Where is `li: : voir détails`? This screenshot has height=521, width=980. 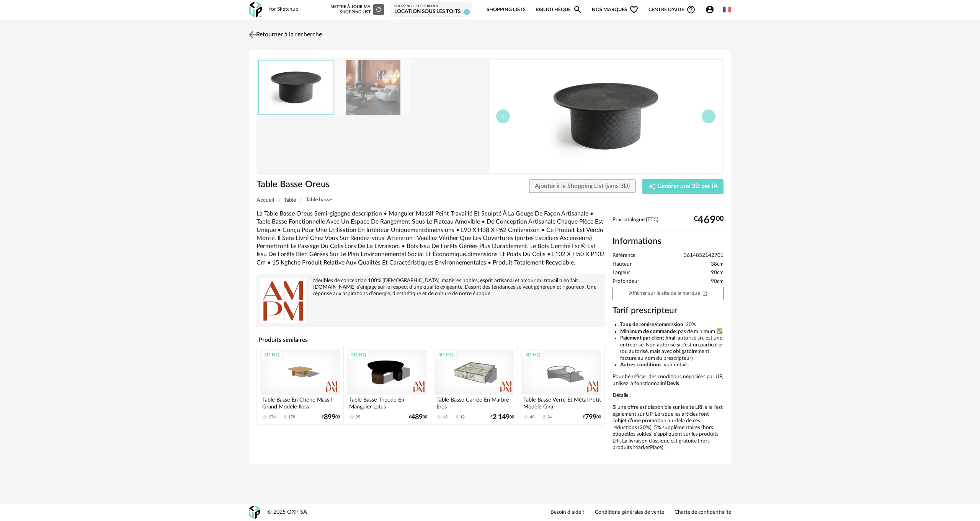 li: : voir détails is located at coordinates (672, 366).